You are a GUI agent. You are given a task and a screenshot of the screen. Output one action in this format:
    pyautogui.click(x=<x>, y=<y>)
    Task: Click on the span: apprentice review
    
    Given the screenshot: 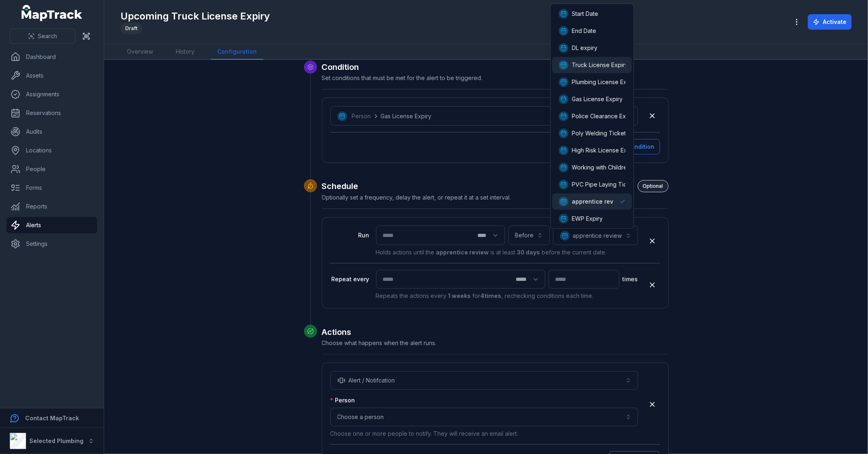 What is the action you would take?
    pyautogui.click(x=598, y=201)
    